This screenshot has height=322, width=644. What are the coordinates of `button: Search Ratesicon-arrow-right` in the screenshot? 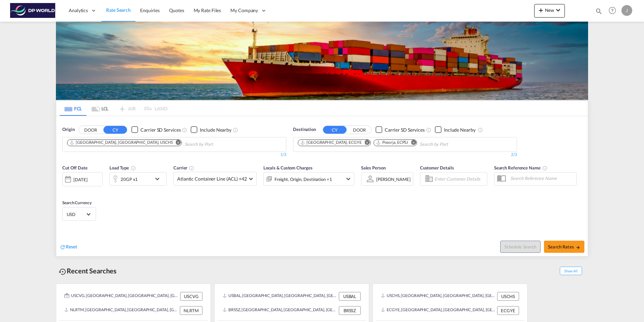 It's located at (564, 247).